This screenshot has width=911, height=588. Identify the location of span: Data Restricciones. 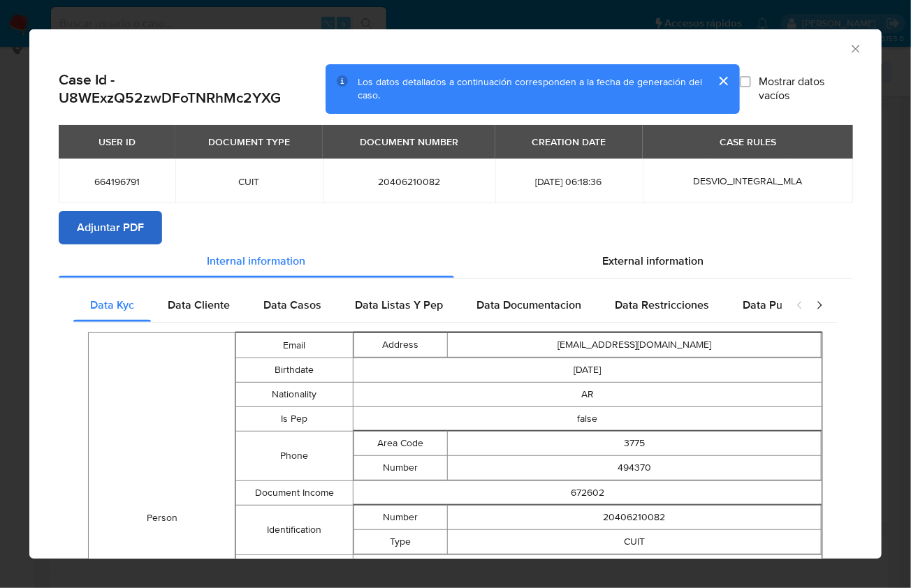
(661, 304).